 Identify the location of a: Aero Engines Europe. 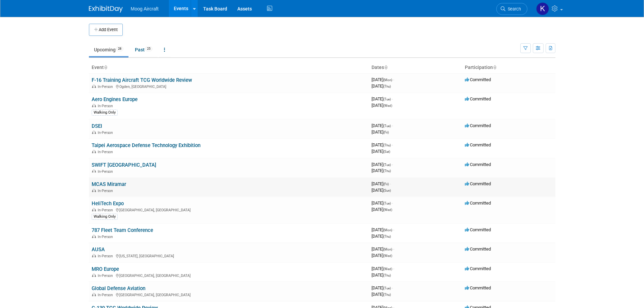
(114, 100).